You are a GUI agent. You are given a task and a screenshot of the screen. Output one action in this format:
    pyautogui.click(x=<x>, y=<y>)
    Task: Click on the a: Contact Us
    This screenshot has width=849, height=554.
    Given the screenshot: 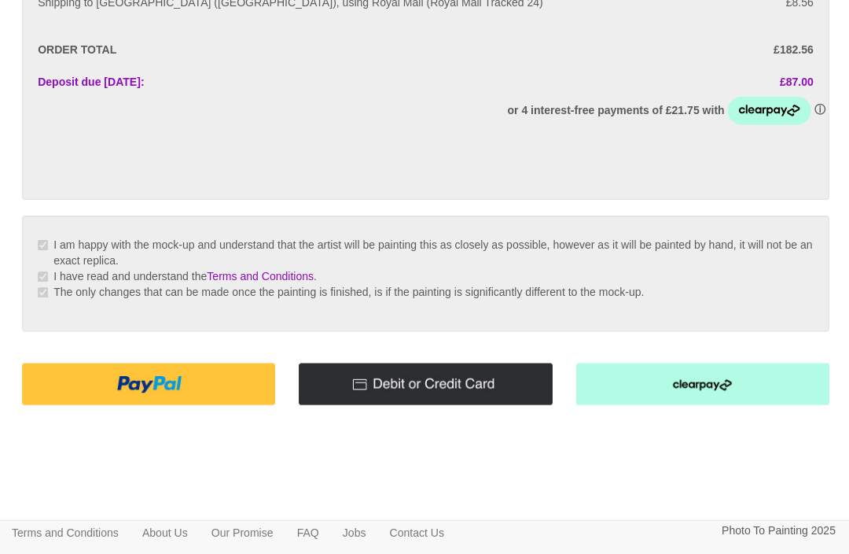 What is the action you would take?
    pyautogui.click(x=415, y=531)
    